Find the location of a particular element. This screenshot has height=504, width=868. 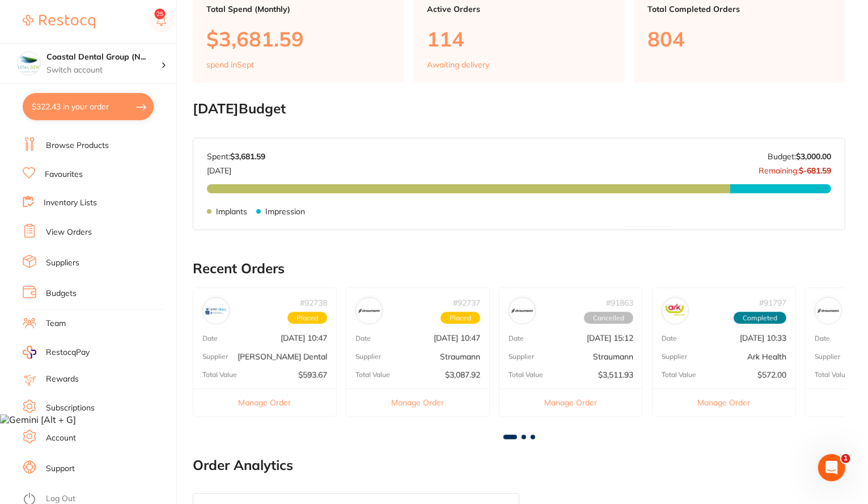

img: Restocq Logo is located at coordinates (59, 21).